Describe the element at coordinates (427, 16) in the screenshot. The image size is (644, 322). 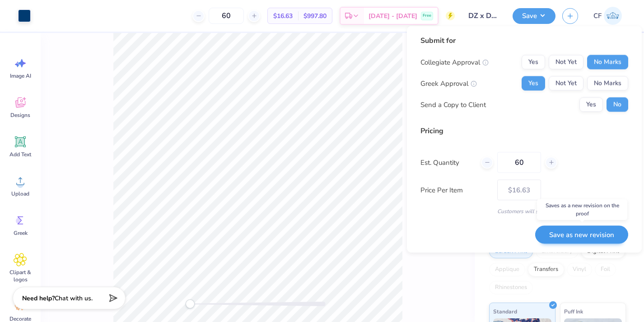
I see `span: Free` at that location.